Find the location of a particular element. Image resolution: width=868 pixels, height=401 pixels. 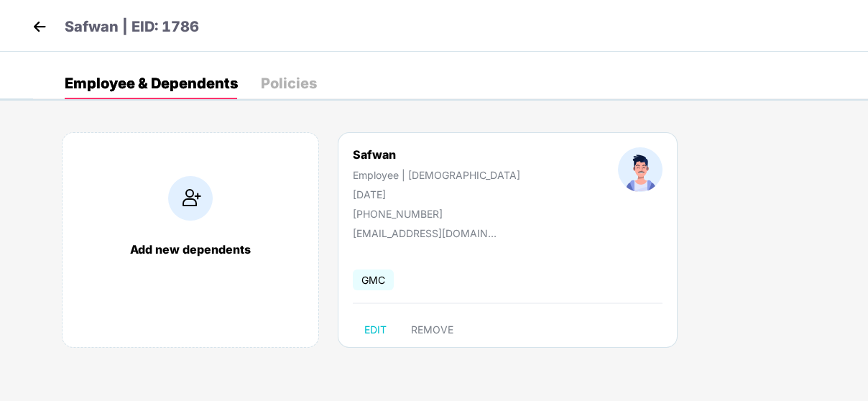

span: GMC is located at coordinates (373, 279).